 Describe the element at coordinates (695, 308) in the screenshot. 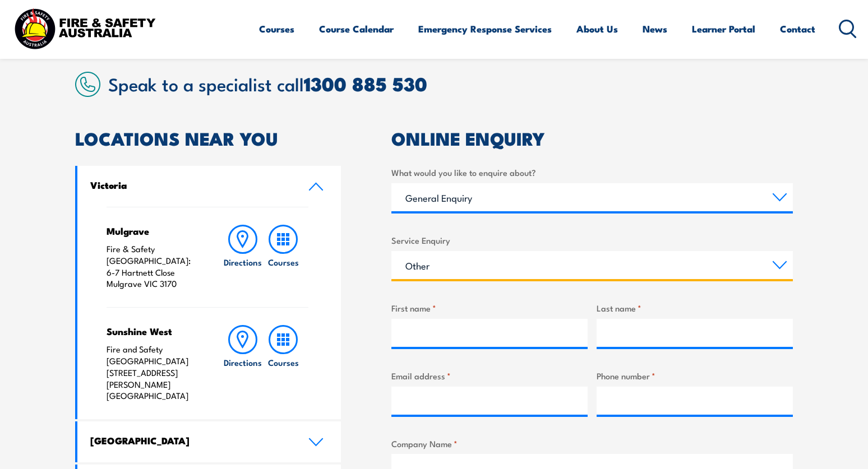

I see `label: Last name` at that location.